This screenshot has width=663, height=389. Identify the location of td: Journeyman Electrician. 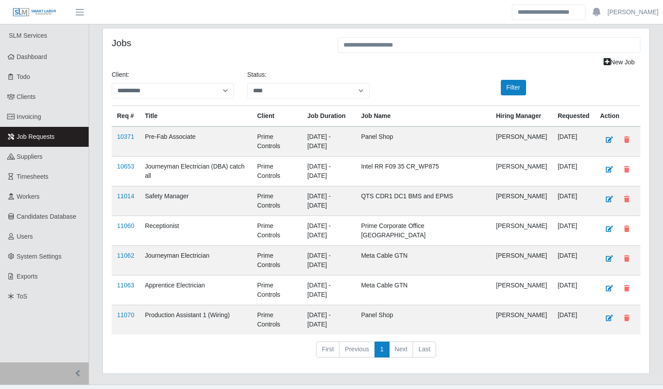
(195, 260).